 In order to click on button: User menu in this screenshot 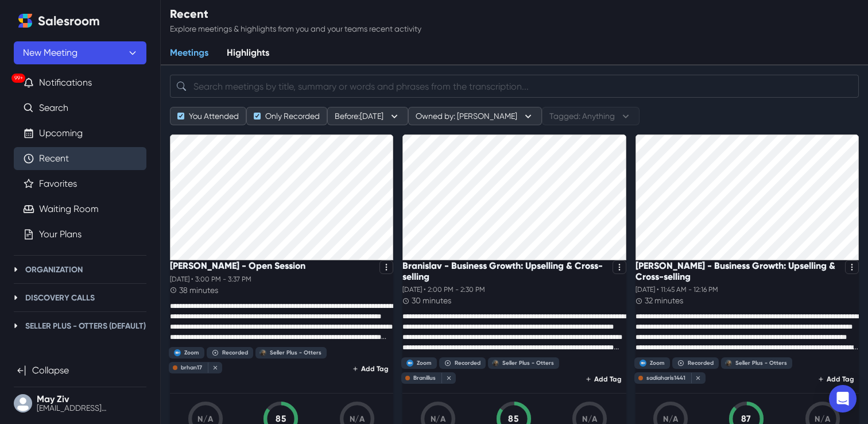, I will do `click(80, 403)`.